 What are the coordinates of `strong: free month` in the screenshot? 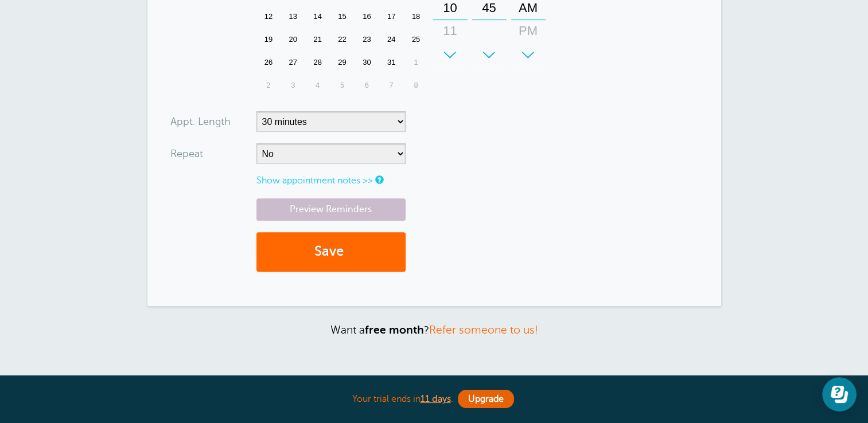 It's located at (394, 330).